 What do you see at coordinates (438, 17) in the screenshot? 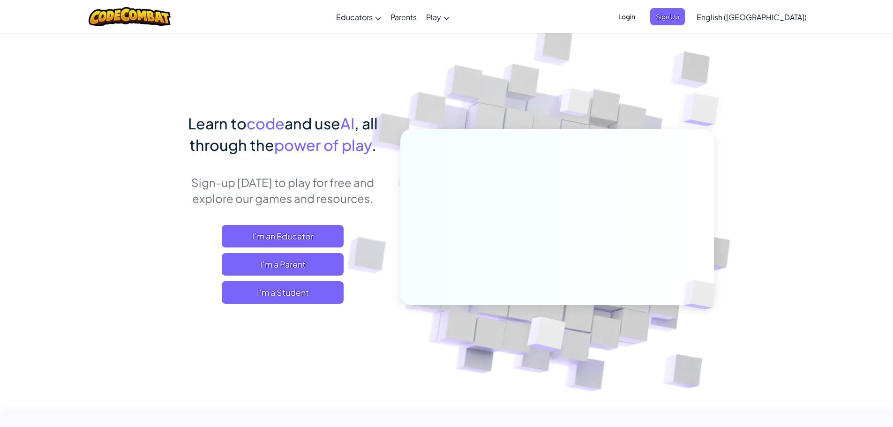
I see `a: Play` at bounding box center [438, 17].